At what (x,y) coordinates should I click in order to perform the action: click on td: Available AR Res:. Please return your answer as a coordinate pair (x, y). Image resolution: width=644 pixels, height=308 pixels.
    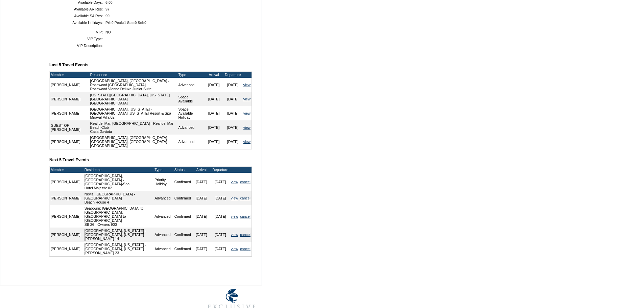
    Looking at the image, I should click on (78, 9).